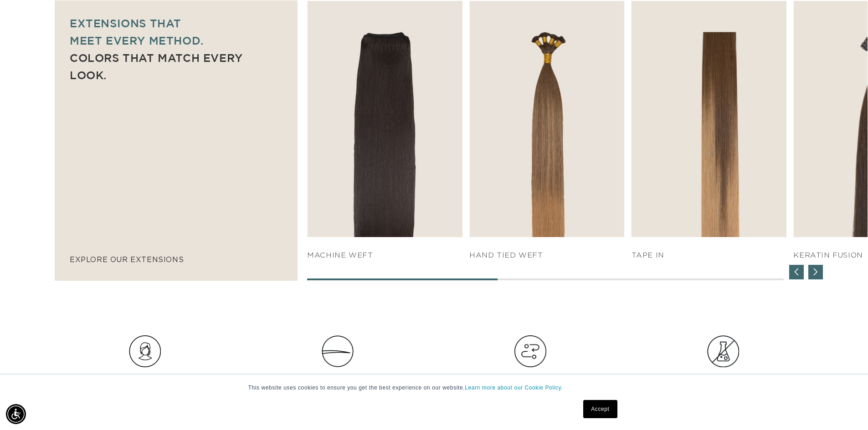 Image resolution: width=868 pixels, height=430 pixels. Describe the element at coordinates (709, 256) in the screenshot. I see `h4: TAPE IN` at that location.